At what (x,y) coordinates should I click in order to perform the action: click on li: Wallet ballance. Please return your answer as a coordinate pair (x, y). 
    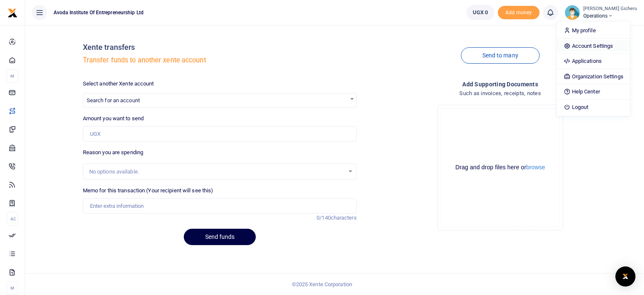
    Looking at the image, I should click on (480, 13).